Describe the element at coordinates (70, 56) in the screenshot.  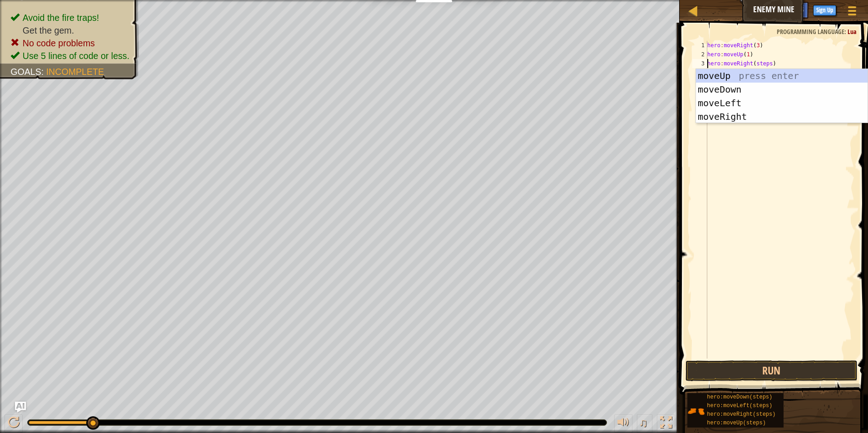
I see `li: Use 5 lines of code or less.` at that location.